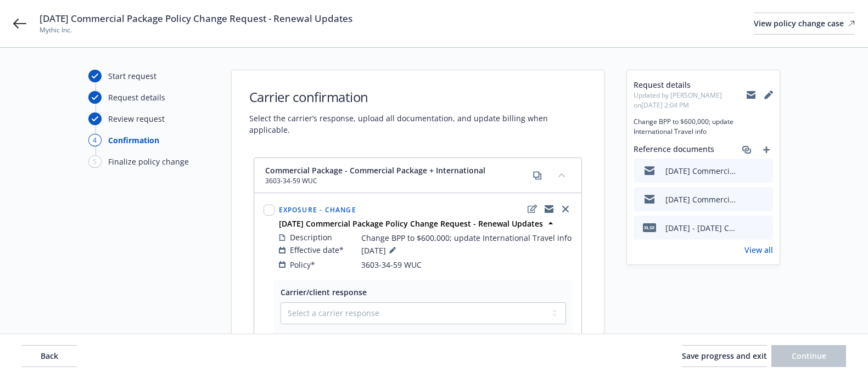 The height and width of the screenshot is (378, 868). What do you see at coordinates (133, 140) in the screenshot?
I see `div: Confirmation` at bounding box center [133, 140].